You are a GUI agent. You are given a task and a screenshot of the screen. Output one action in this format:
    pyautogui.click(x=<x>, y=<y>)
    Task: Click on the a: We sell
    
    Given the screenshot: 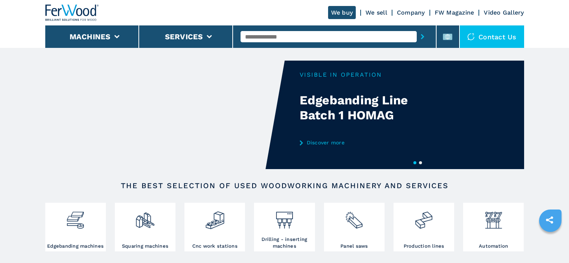 What is the action you would take?
    pyautogui.click(x=376, y=12)
    